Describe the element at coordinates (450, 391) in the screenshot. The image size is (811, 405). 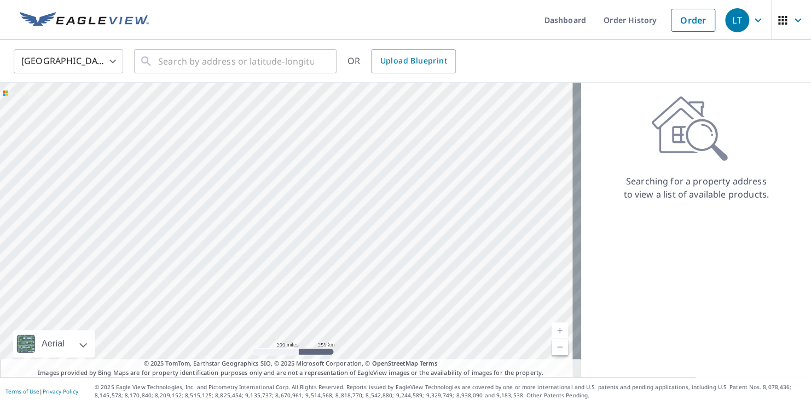
I see `p: © 2025 Eagle View Technologies, Inc. and Pictometry International Corp. All Rights Reserved. Repo...` at that location.